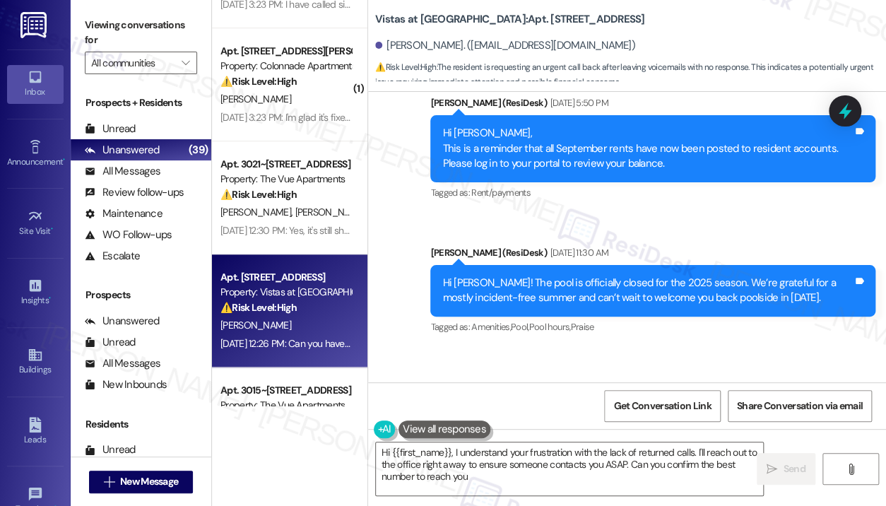 The height and width of the screenshot is (506, 886). I want to click on button: Send, so click(785, 468).